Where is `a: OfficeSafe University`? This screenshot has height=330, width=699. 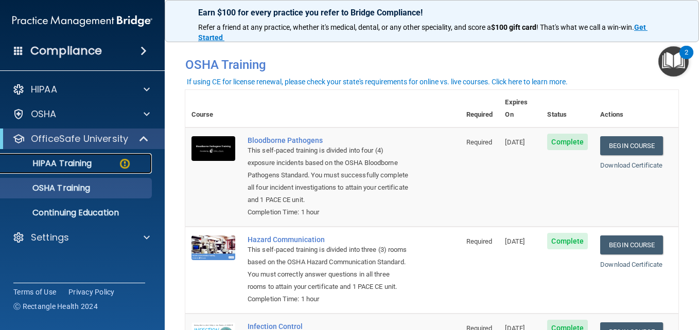 a: OfficeSafe University is located at coordinates (81, 139).